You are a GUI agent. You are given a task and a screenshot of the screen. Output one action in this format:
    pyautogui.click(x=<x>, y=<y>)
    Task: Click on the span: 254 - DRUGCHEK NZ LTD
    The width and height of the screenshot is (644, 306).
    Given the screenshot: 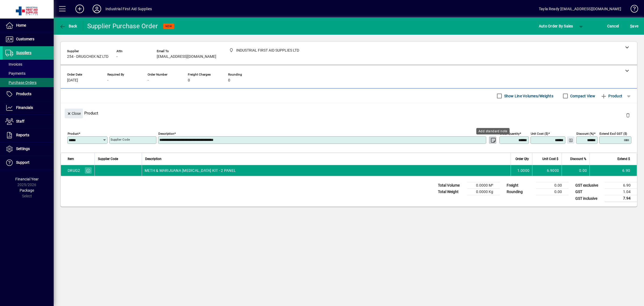 What is the action you would take?
    pyautogui.click(x=88, y=57)
    